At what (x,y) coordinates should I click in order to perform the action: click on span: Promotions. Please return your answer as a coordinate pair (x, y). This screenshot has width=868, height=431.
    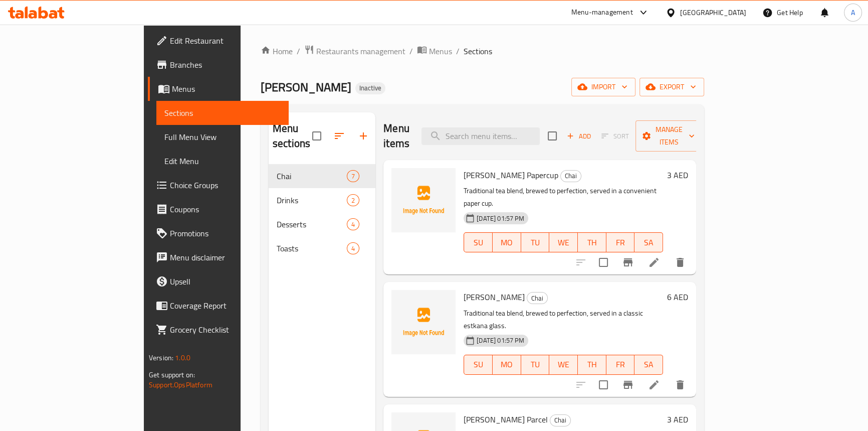
    Looking at the image, I should click on (225, 233).